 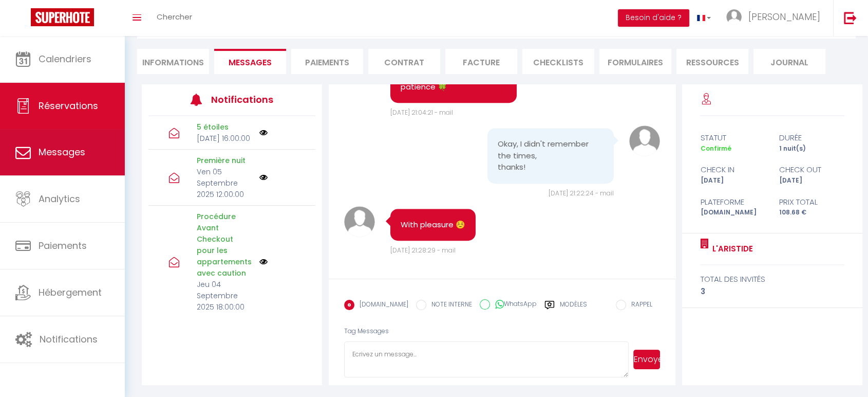 I want to click on div: total des invités, so click(x=772, y=279).